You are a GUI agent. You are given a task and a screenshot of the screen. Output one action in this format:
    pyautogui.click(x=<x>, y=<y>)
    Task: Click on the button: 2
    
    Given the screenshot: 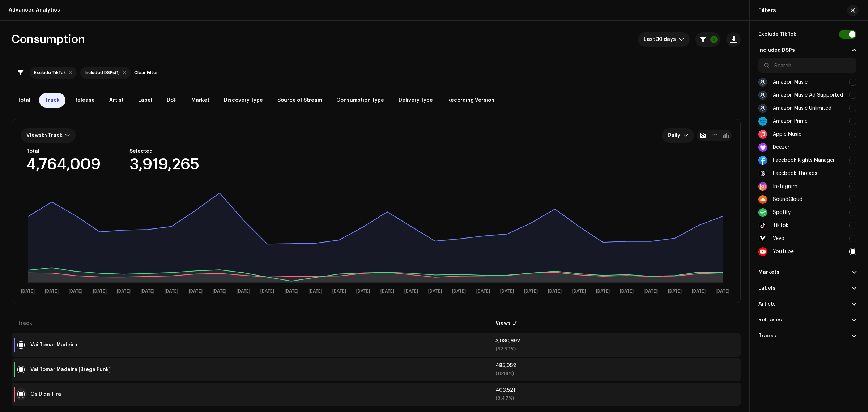 What is the action you would take?
    pyautogui.click(x=708, y=40)
    